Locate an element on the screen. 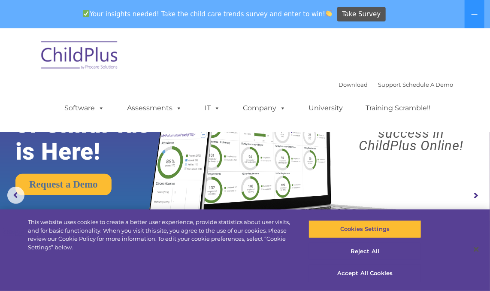  button: Accept All Cookies is located at coordinates (364, 273).